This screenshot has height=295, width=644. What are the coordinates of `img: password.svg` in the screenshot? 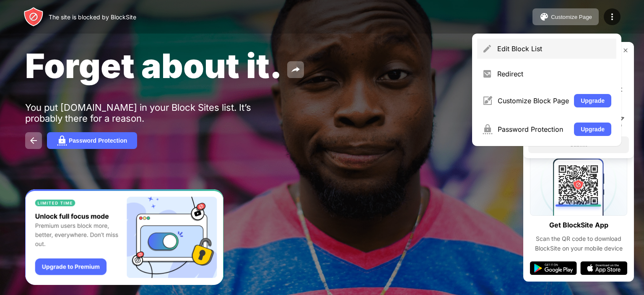 It's located at (62, 140).